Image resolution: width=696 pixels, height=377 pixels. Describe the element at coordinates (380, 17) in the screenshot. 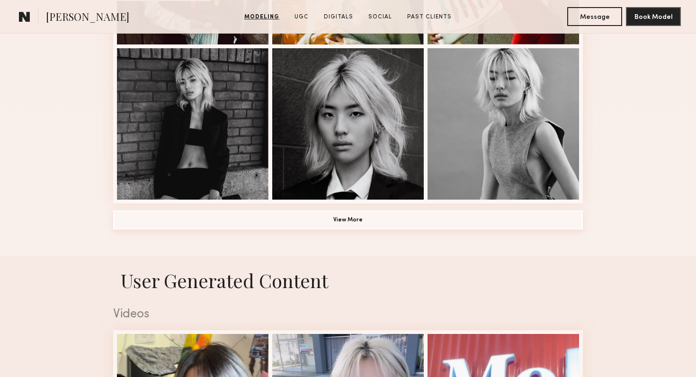

I see `a: Social` at that location.